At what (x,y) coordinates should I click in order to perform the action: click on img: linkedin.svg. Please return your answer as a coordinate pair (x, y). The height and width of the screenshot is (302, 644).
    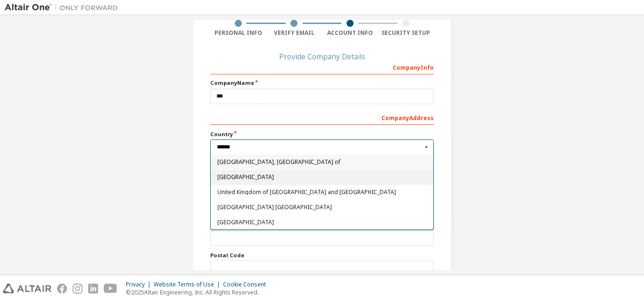
    Looking at the image, I should click on (93, 289).